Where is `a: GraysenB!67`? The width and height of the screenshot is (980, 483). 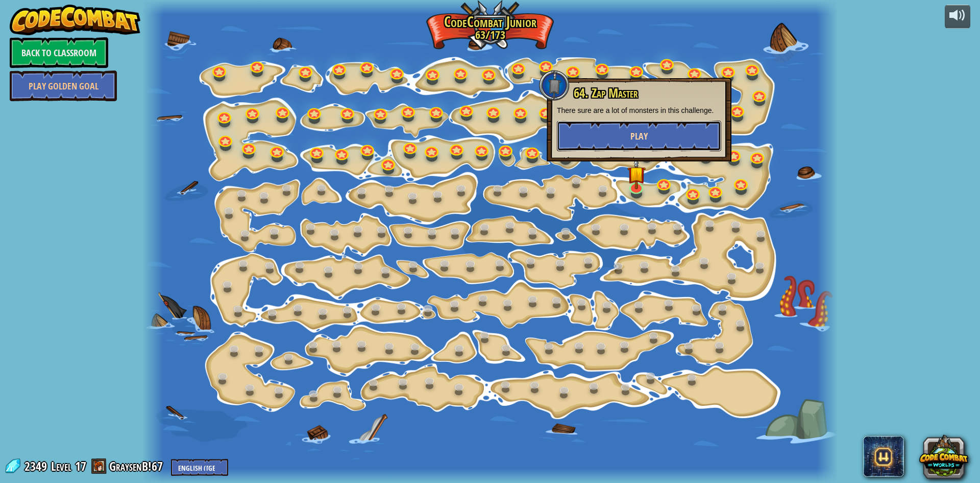 a: GraysenB!67 is located at coordinates (138, 466).